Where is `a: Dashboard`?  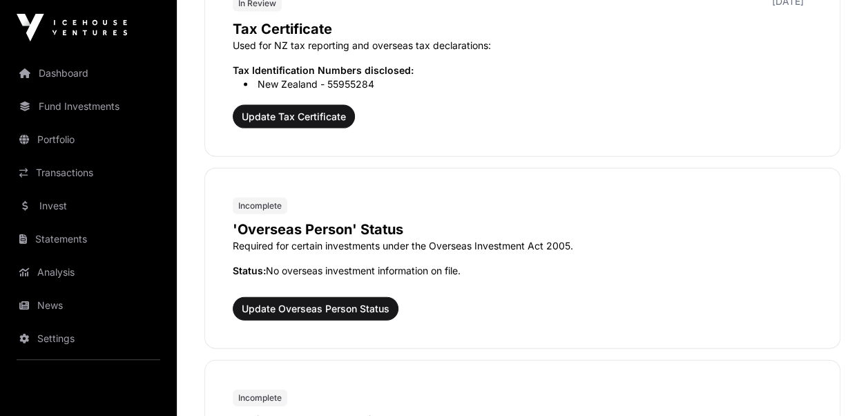
a: Dashboard is located at coordinates (88, 74).